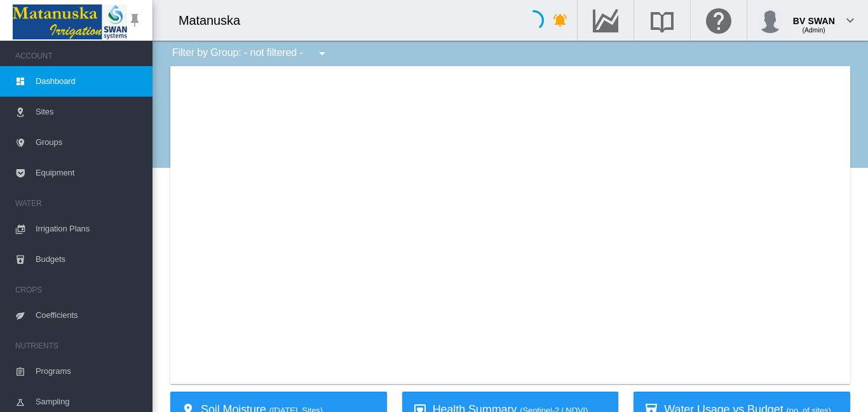 Image resolution: width=868 pixels, height=412 pixels. I want to click on span: Sites, so click(89, 112).